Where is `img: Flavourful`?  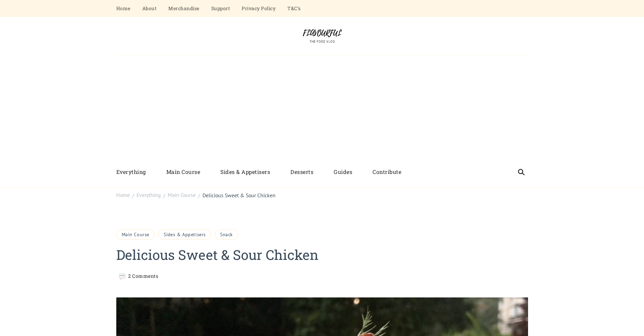 img: Flavourful is located at coordinates (322, 36).